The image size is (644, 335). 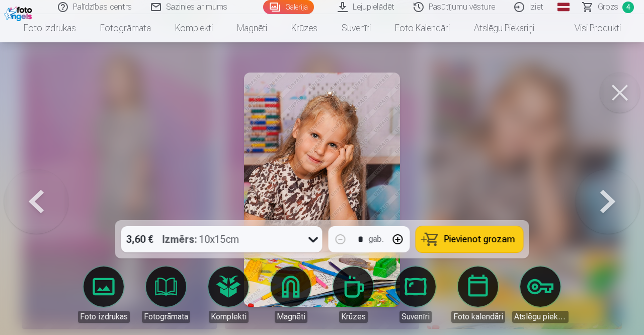 I want to click on div: Atslēgu piekariņi, so click(x=540, y=317).